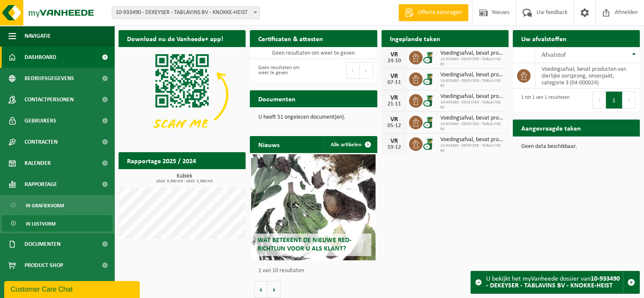 The image size is (644, 298). Describe the element at coordinates (40, 185) in the screenshot. I see `span: Rapportage` at that location.